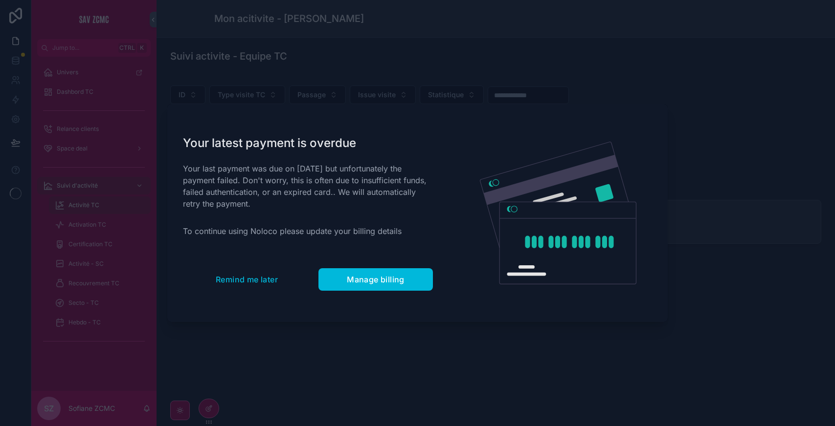 The width and height of the screenshot is (835, 426). Describe the element at coordinates (376, 280) in the screenshot. I see `button: Manage billing` at that location.